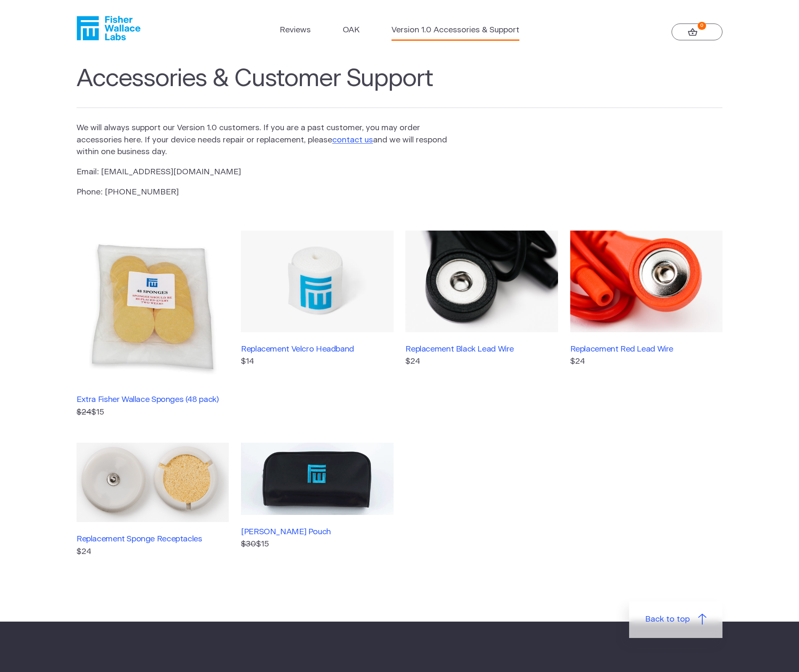  Describe the element at coordinates (352, 140) in the screenshot. I see `a: contact us` at that location.